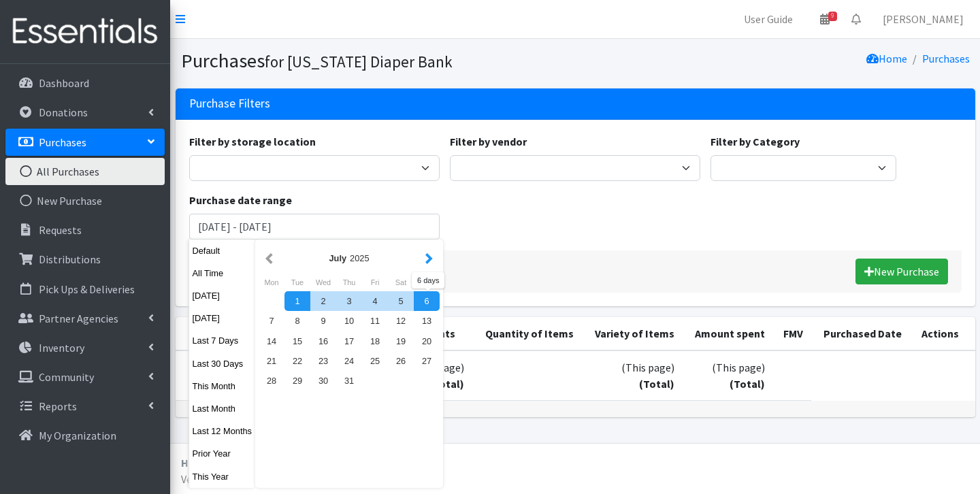 This screenshot has height=494, width=980. Describe the element at coordinates (223, 431) in the screenshot. I see `button: Last 12 Months` at that location.